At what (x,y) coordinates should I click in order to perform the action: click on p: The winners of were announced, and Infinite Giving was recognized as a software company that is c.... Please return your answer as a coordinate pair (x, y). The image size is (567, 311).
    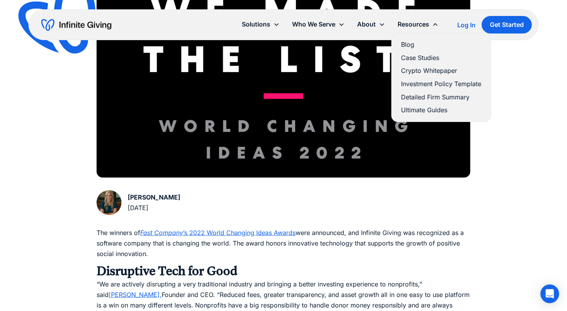
    Looking at the image, I should click on (283, 243).